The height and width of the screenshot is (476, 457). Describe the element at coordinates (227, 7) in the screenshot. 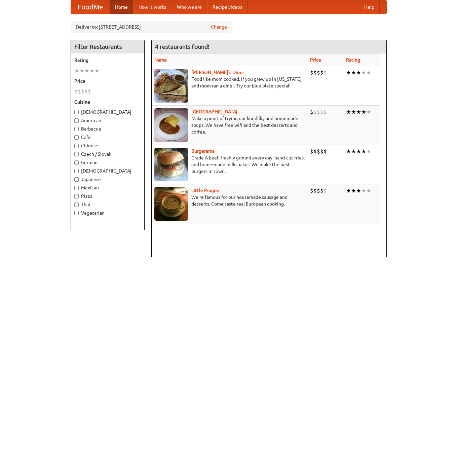

I see `a: Recipe videos` at that location.